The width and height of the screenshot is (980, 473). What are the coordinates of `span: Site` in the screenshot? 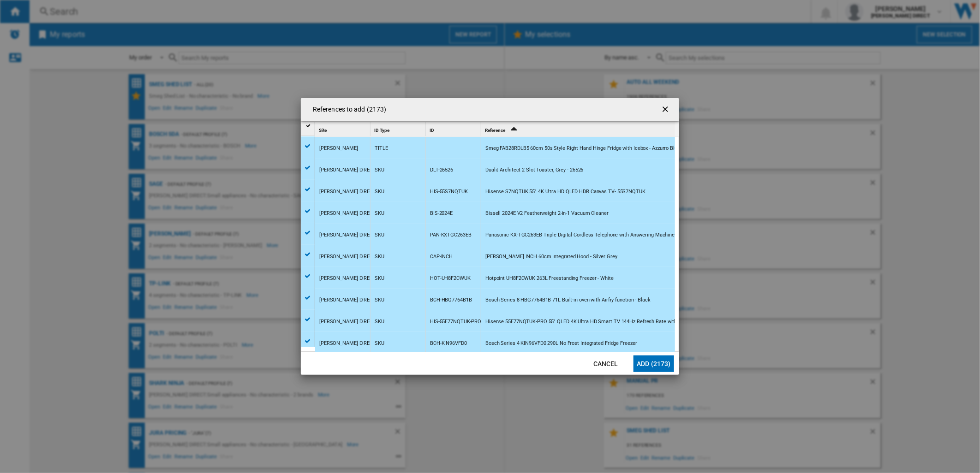 It's located at (323, 130).